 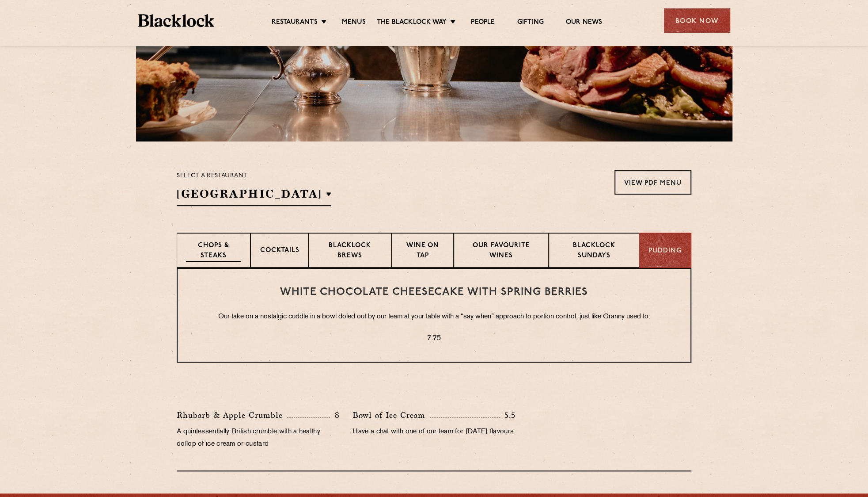 What do you see at coordinates (295, 23) in the screenshot?
I see `a: Restaurants` at bounding box center [295, 23].